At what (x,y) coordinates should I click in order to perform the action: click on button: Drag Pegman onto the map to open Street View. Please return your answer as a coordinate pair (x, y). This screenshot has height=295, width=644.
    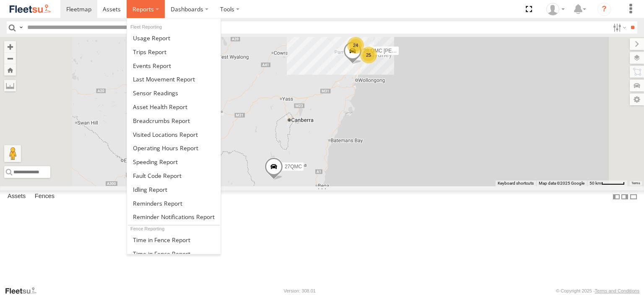
    Looking at the image, I should click on (13, 154).